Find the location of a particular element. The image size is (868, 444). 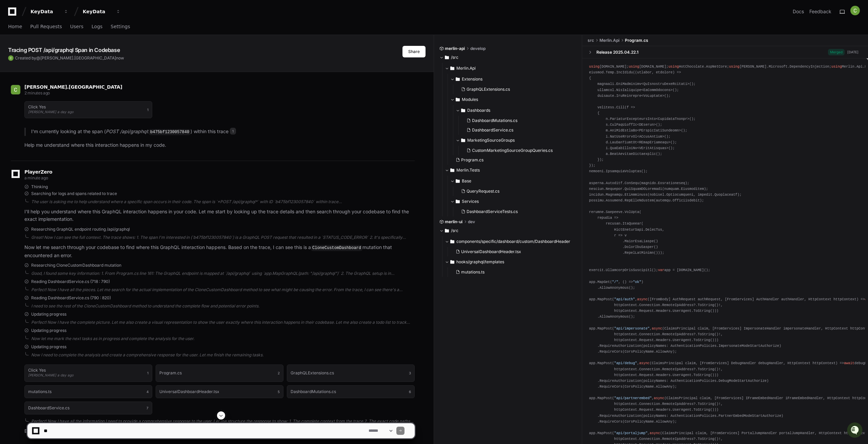

span: UniversalDashboardHeader.tsx is located at coordinates (491, 251).